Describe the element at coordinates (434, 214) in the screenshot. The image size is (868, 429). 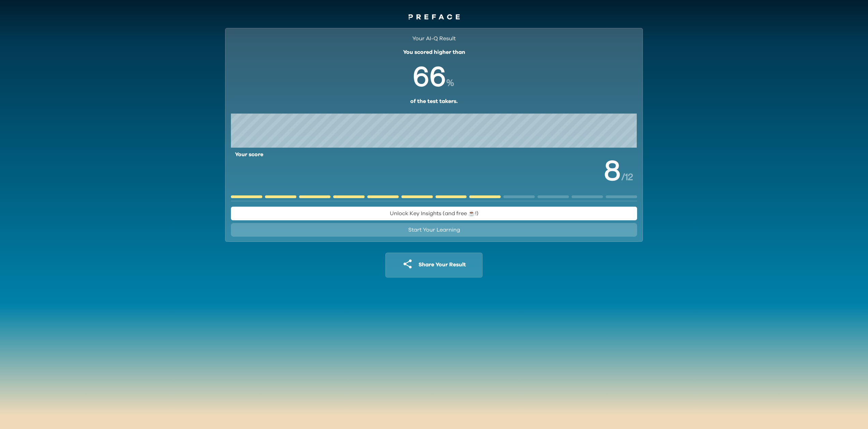
I see `button: Unlock Key Insights (and free ☕️!)` at that location.